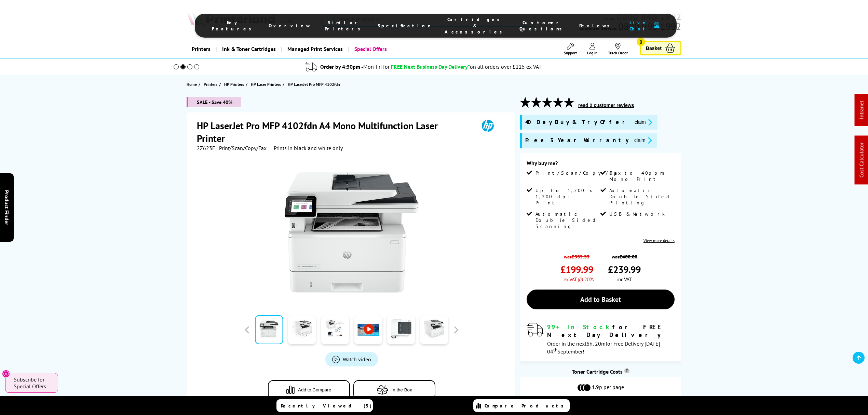  I want to click on span: Log In, so click(592, 53).